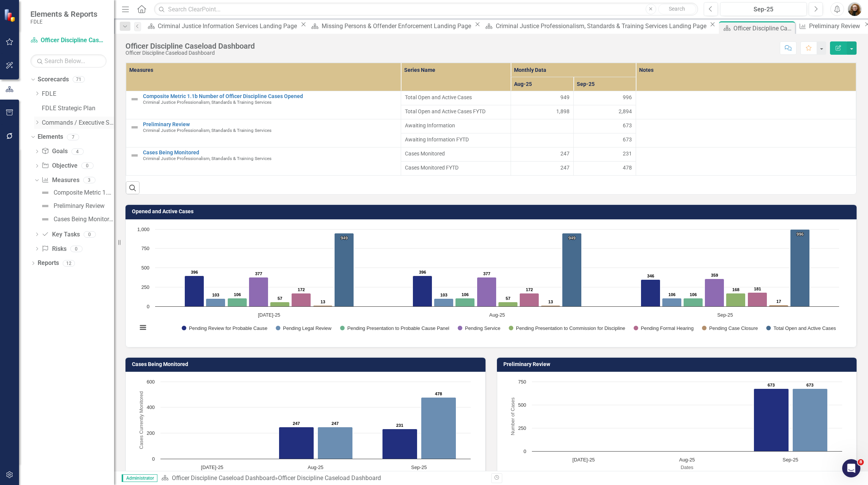  Describe the element at coordinates (529, 299) in the screenshot. I see `g: Pending Formal Hearing, bar series 6 of 8 with 3 bars.` at that location.